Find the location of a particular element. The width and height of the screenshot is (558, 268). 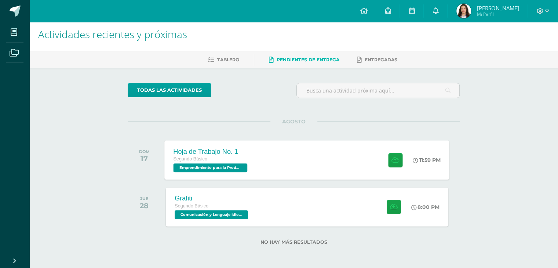

div: 17 is located at coordinates (144, 158).